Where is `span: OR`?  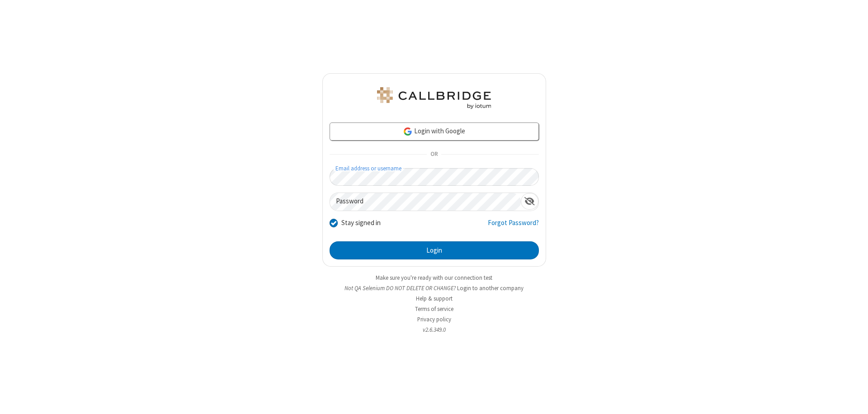
span: OR is located at coordinates (434, 155).